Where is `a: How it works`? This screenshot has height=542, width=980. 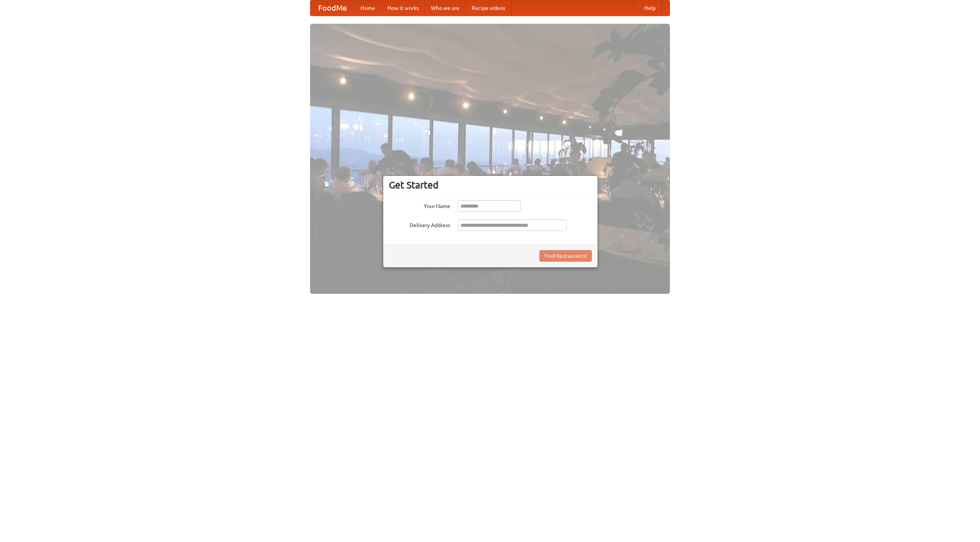 a: How it works is located at coordinates (403, 8).